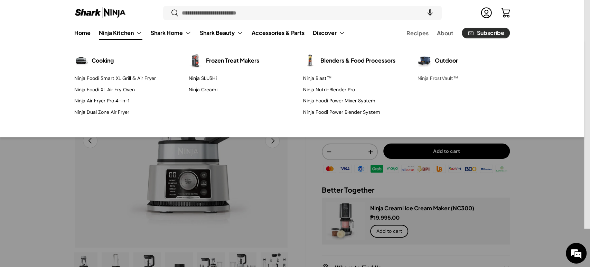 Image resolution: width=590 pixels, height=267 pixels. I want to click on a: Recipes, so click(418, 33).